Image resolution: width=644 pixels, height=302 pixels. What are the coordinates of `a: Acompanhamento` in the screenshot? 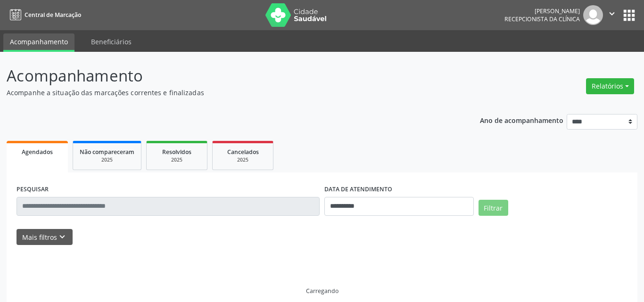 It's located at (39, 42).